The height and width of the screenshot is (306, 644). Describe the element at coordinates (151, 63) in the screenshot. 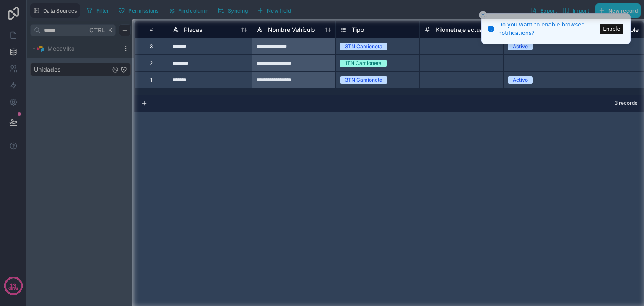

I see `div: 2` at that location.